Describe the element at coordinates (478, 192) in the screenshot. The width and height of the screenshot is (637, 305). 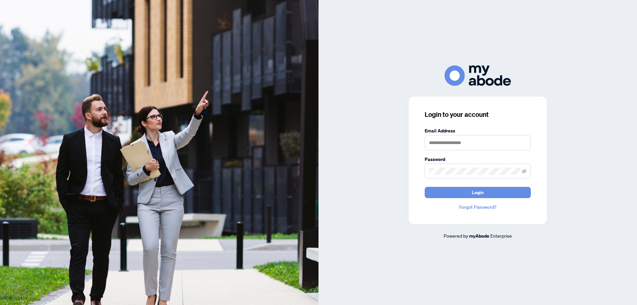
I see `span: Login` at that location.